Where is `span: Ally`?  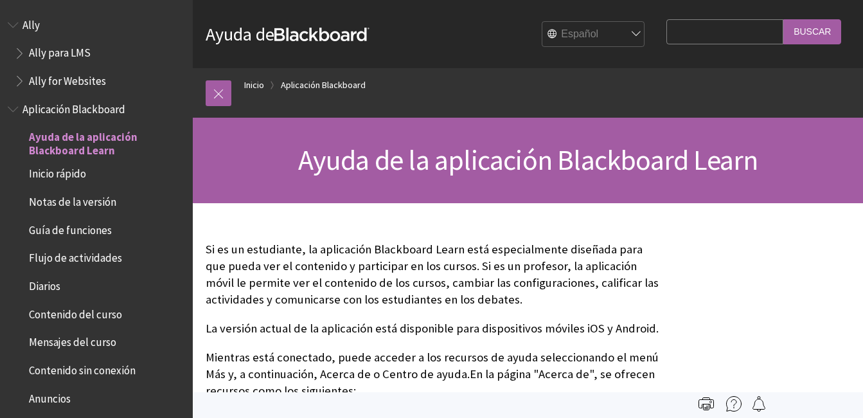
span: Ally is located at coordinates (31, 22).